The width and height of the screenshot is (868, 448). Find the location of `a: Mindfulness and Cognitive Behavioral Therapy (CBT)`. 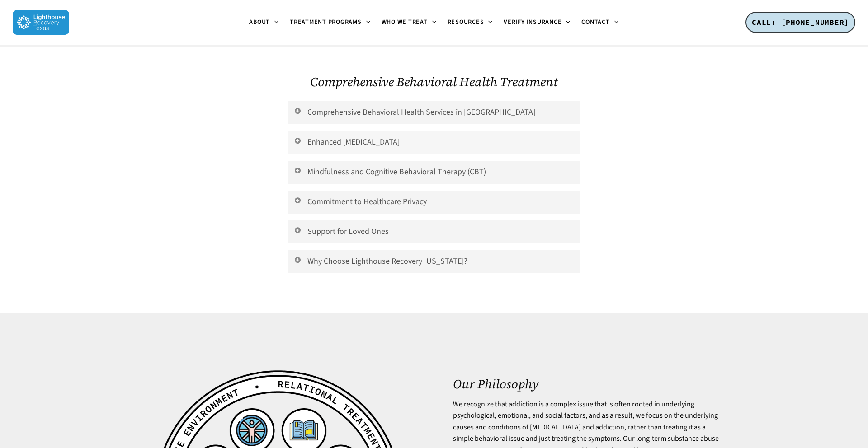

a: Mindfulness and Cognitive Behavioral Therapy (CBT) is located at coordinates (434, 172).